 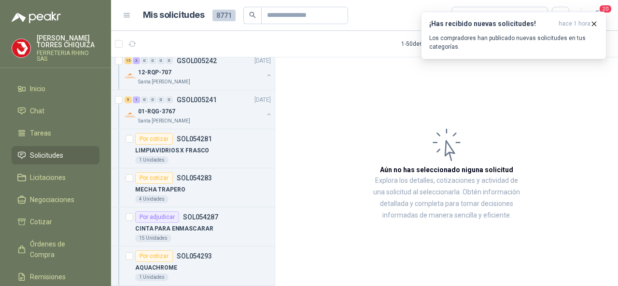 I want to click on span: Tareas, so click(x=41, y=133).